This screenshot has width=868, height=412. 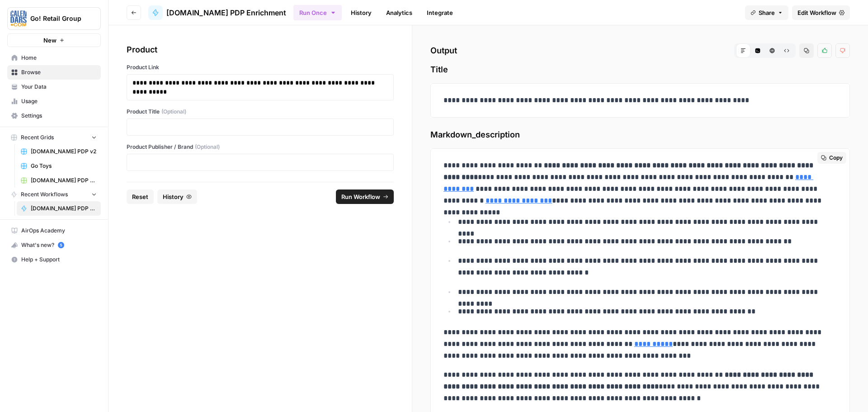 I want to click on span: Settings, so click(x=59, y=116).